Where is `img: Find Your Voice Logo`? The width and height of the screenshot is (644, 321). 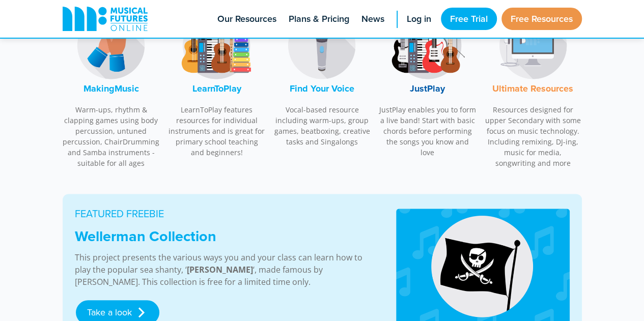
img: Find Your Voice Logo is located at coordinates (321, 45).